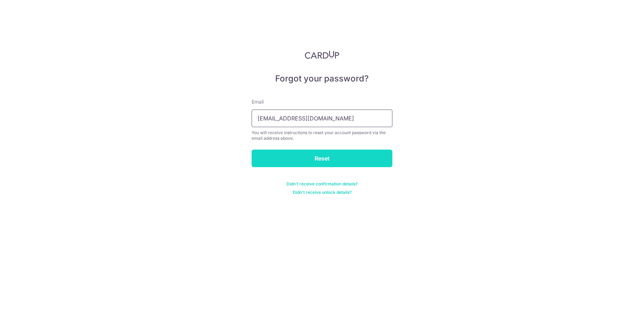  Describe the element at coordinates (322, 79) in the screenshot. I see `h5: Forgot your password?` at that location.